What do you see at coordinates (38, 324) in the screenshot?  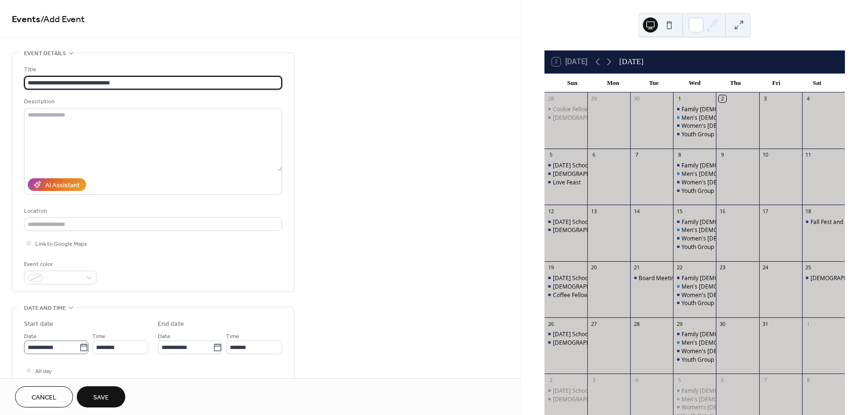 I see `div: Start date` at bounding box center [38, 324].